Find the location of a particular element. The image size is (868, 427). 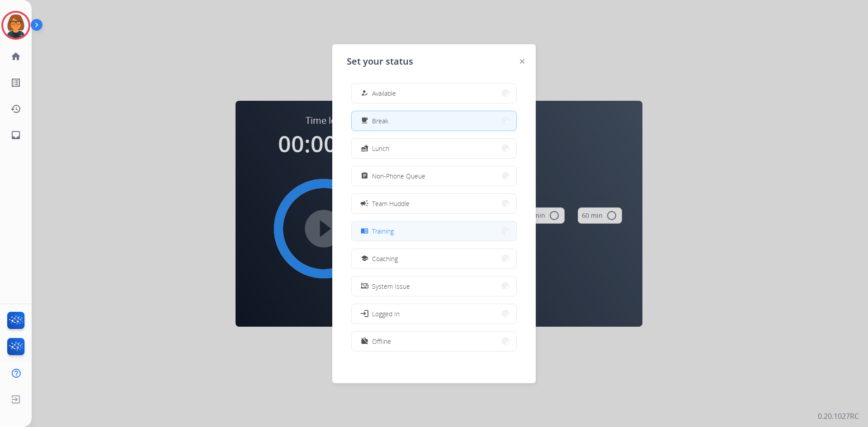

button: System Issue is located at coordinates (434, 286).